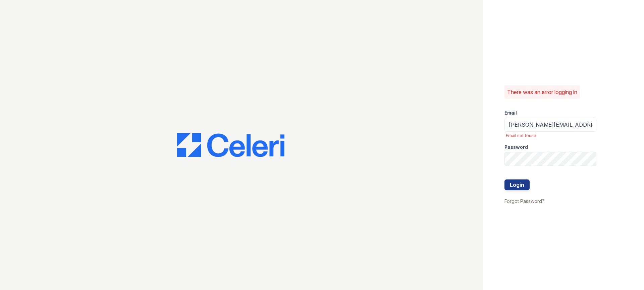  Describe the element at coordinates (231, 145) in the screenshot. I see `img: CE_Logo_Blue-a8612792a0a2168367f1c8372b55b34899dd931a85d93a1a3d3e32e68fde9ad4.png` at that location.